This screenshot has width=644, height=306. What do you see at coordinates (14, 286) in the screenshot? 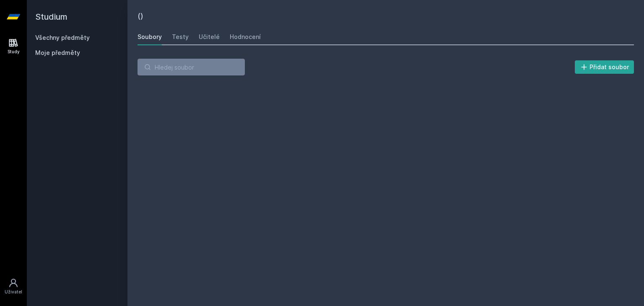
I see `a: Uživatel` at bounding box center [14, 286].